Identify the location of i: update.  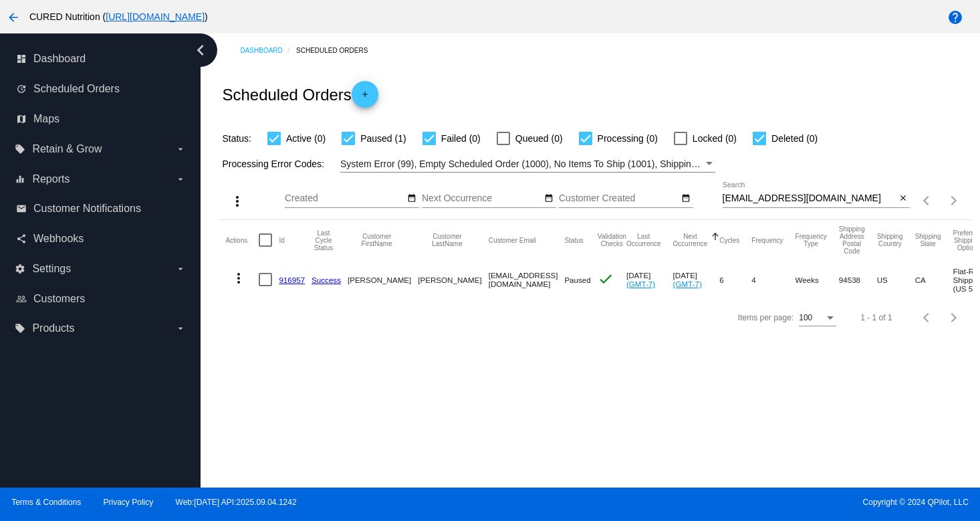
(21, 89).